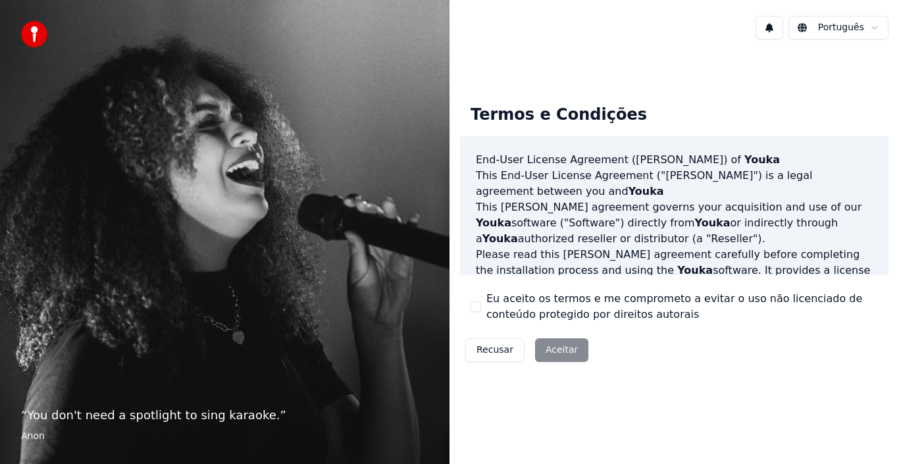 The image size is (899, 464). What do you see at coordinates (224, 436) in the screenshot?
I see `footer: Anon` at bounding box center [224, 436].